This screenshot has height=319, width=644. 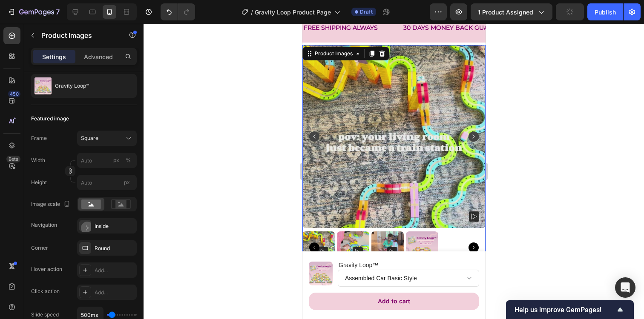 What do you see at coordinates (13, 160) in the screenshot?
I see `div: Beta` at bounding box center [13, 160].